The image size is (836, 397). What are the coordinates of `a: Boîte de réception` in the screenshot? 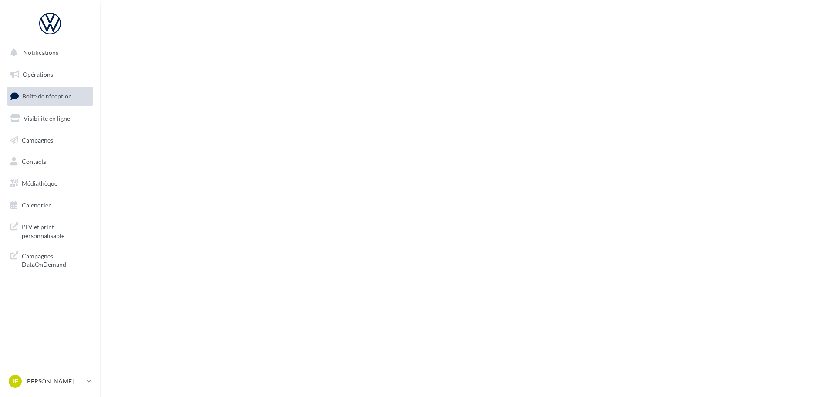 It's located at (50, 96).